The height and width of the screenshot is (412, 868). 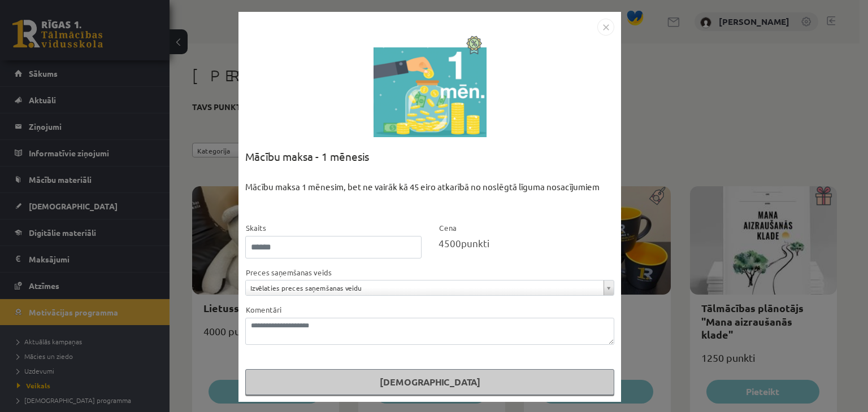 I want to click on img: Atlaide, so click(x=474, y=45).